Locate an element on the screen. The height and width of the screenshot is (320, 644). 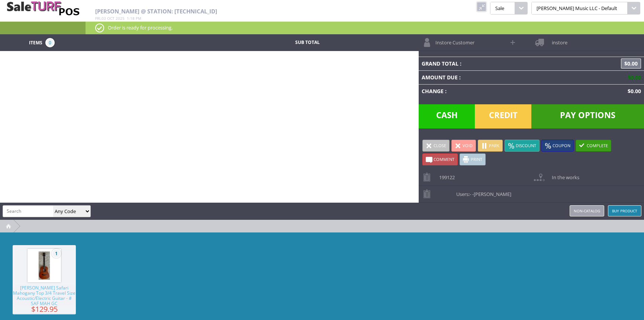
span: instore is located at coordinates (558, 40).